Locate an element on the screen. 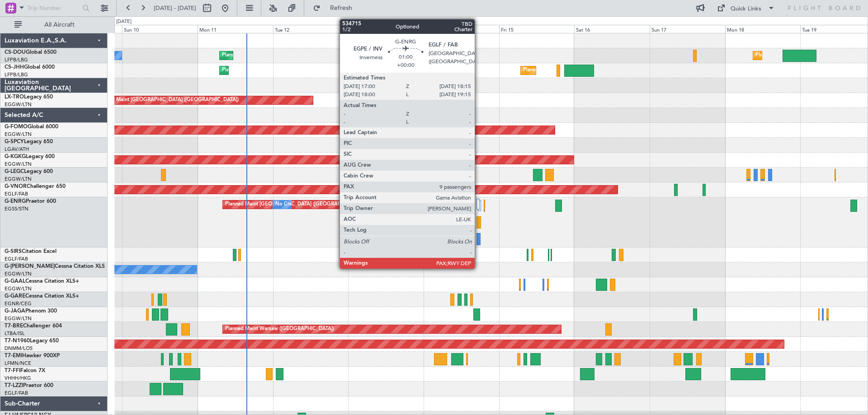 Image resolution: width=868 pixels, height=415 pixels. span: G-FOMO is located at coordinates (16, 127).